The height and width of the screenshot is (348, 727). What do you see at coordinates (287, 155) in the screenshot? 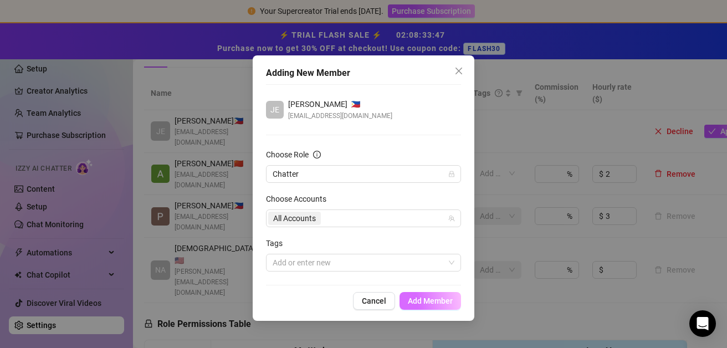
I see `div: Choose Role` at bounding box center [287, 155].